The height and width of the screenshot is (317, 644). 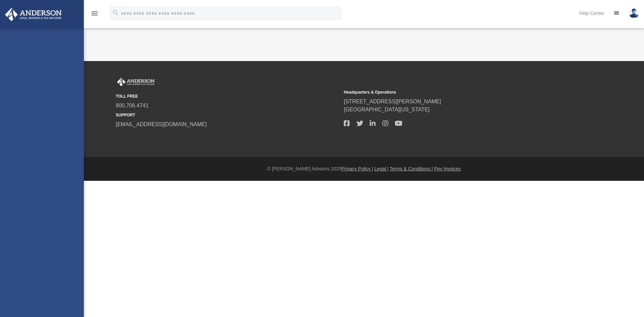 I want to click on a: Privacy Policy |, so click(x=357, y=168).